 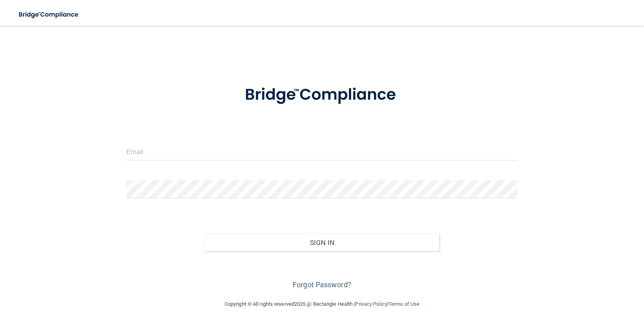 I want to click on a: Terms of Use, so click(x=403, y=304).